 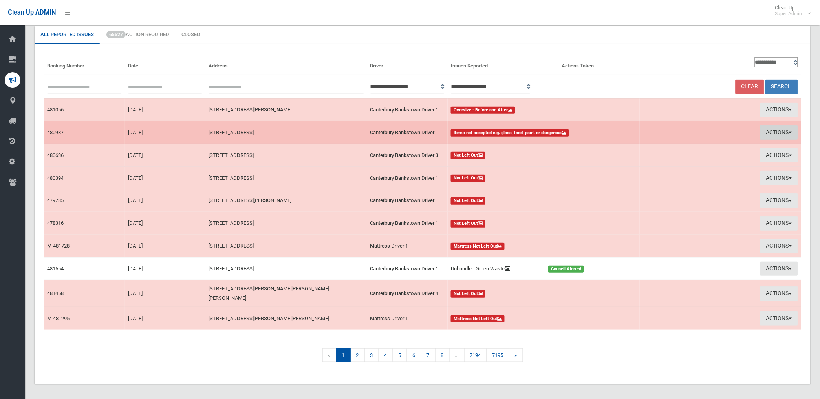 I want to click on th: Driver, so click(x=407, y=64).